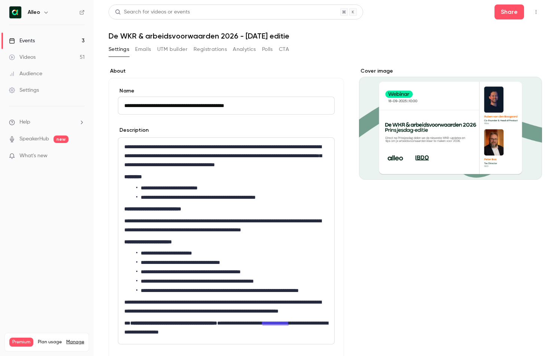  What do you see at coordinates (34, 12) in the screenshot?
I see `h6: Alleo` at bounding box center [34, 12].